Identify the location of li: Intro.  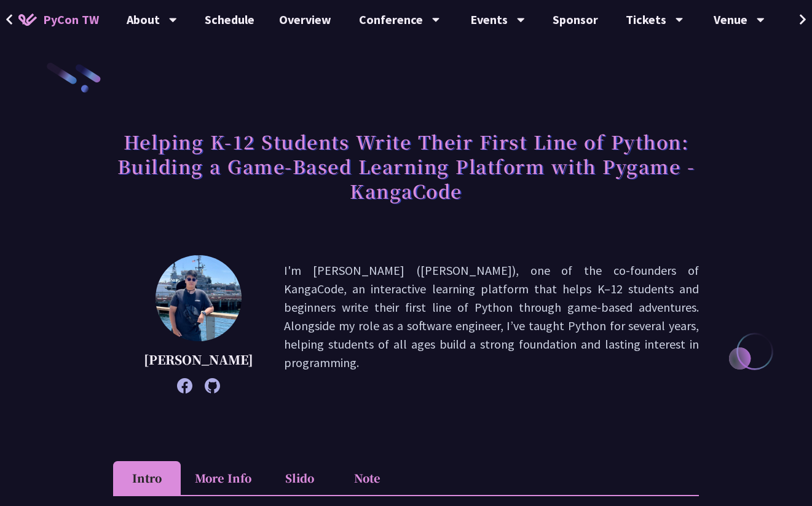
(147, 478).